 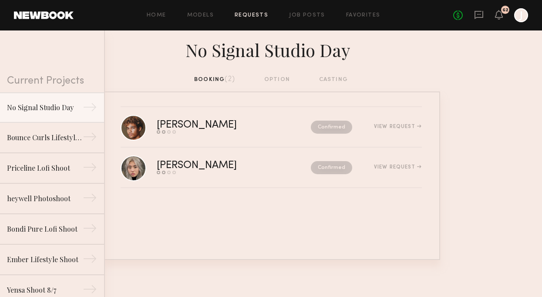 I want to click on div: Priceline Lofi Shoot, so click(x=45, y=168).